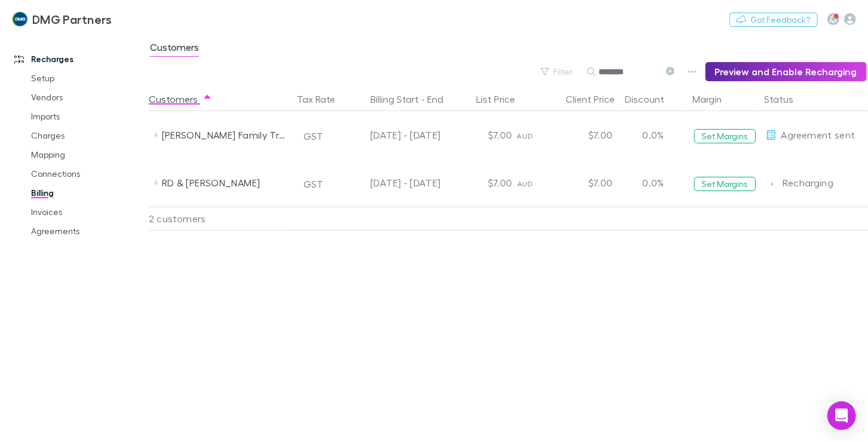 The image size is (868, 442). What do you see at coordinates (174, 49) in the screenshot?
I see `span: Customers` at bounding box center [174, 49].